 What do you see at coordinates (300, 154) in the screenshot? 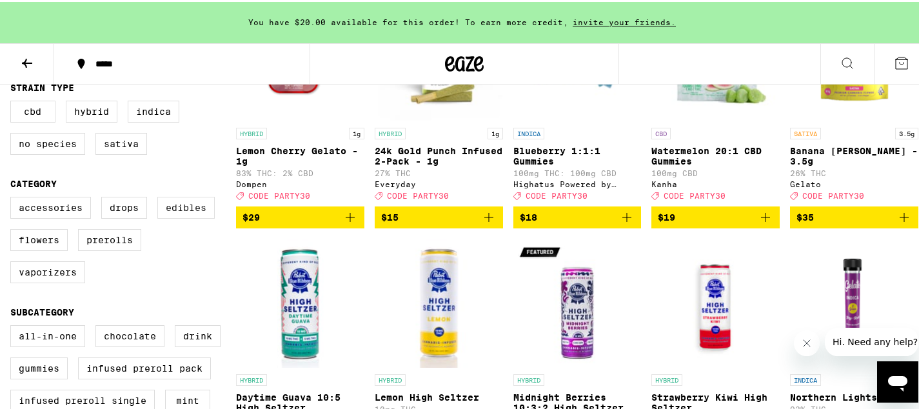
I see `p: Lemon Cherry Gelato - 1g` at bounding box center [300, 154].